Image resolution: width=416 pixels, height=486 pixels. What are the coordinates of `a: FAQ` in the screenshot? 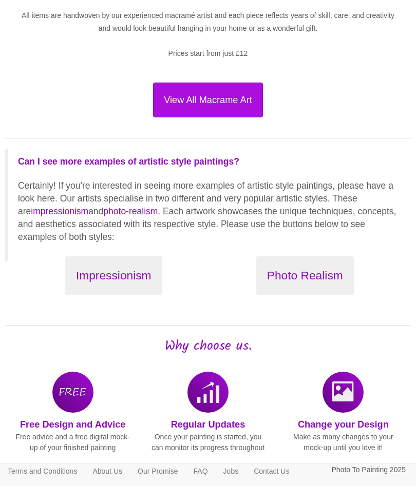 It's located at (201, 472).